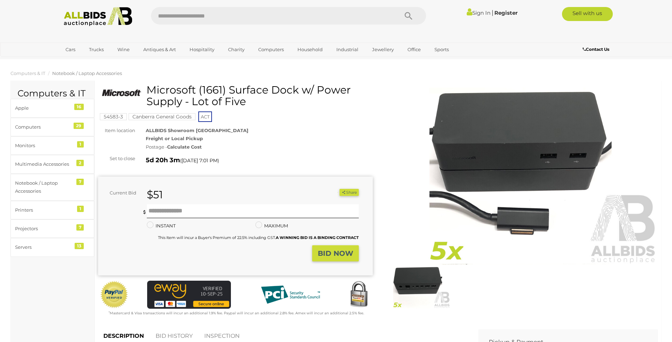 Image resolution: width=672 pixels, height=342 pixels. I want to click on strong: $51, so click(155, 194).